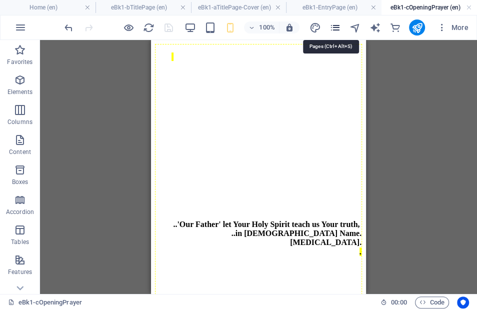  I want to click on p: Content, so click(20, 152).